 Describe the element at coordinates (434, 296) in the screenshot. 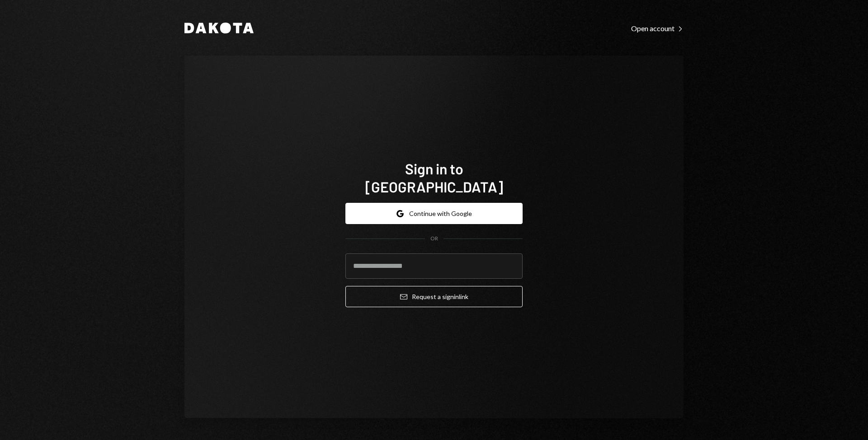

I see `button: Request a signinlink` at that location.